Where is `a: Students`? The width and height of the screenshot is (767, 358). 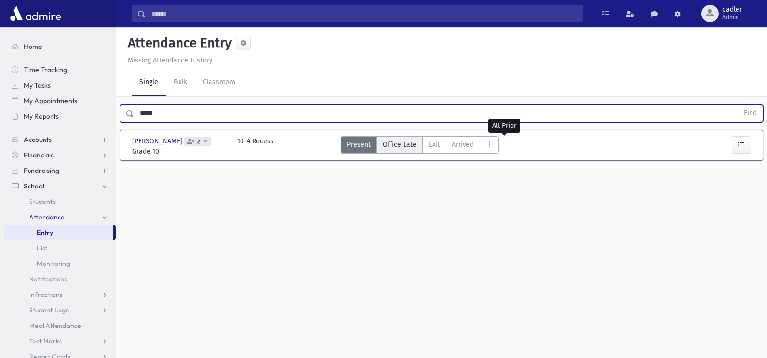 a: Students is located at coordinates (60, 201).